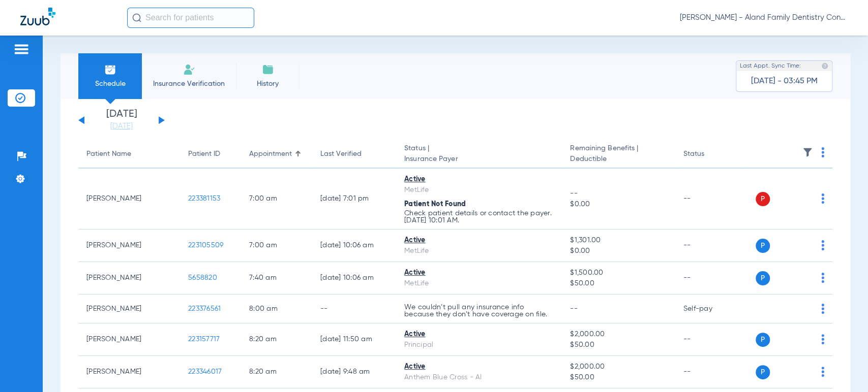  I want to click on div: Anthem Blue Cross - AI, so click(479, 378).